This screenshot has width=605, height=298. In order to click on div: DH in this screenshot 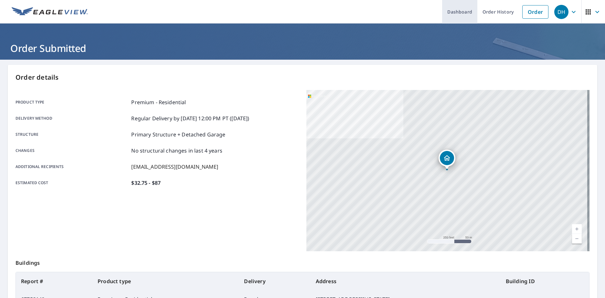, I will do `click(561, 12)`.